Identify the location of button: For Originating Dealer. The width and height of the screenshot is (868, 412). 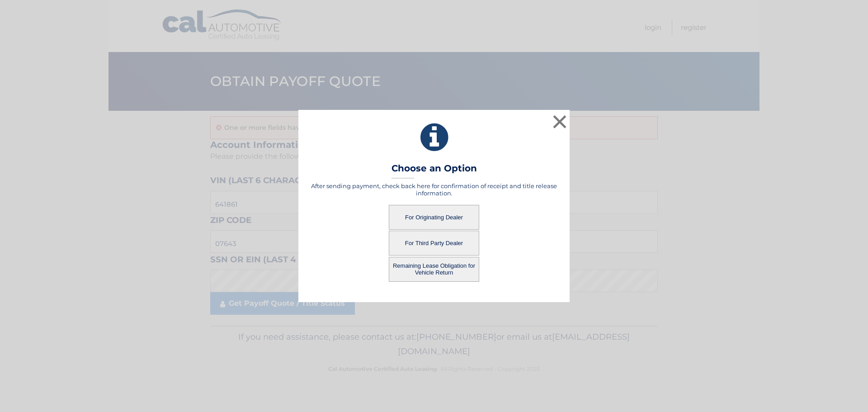
(434, 217).